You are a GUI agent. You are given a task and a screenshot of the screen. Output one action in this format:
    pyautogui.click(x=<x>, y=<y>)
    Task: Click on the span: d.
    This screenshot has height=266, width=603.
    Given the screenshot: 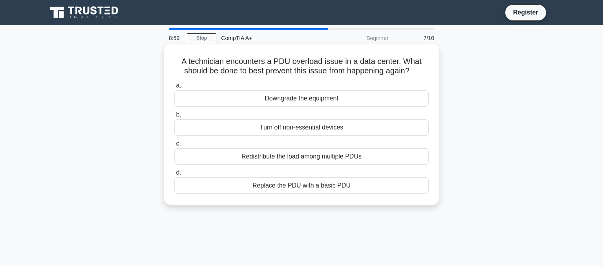 What is the action you would take?
    pyautogui.click(x=178, y=172)
    